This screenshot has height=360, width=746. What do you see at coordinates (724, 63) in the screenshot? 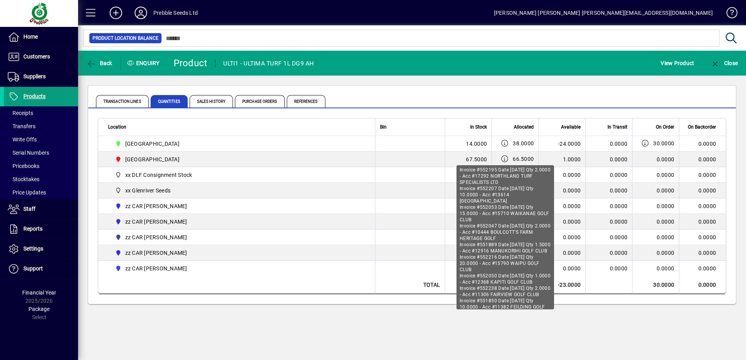
I see `button: Close` at bounding box center [724, 63].